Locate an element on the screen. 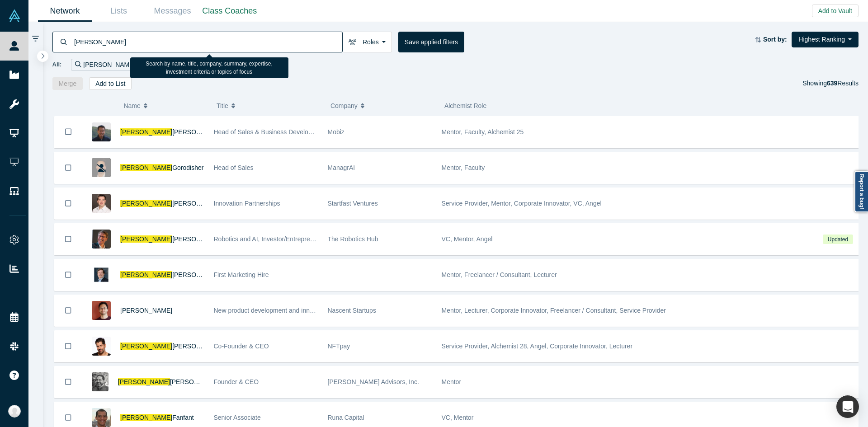 Image resolution: width=868 pixels, height=427 pixels. span: Gorodisher is located at coordinates (187, 168).